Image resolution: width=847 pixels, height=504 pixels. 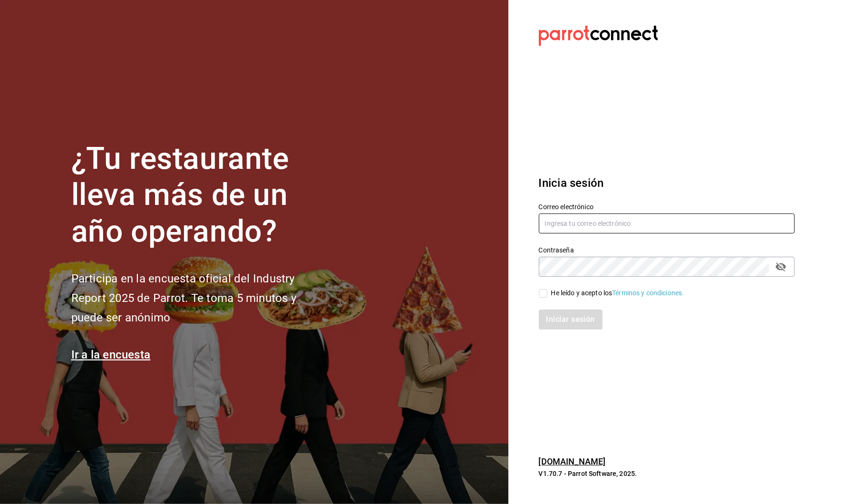 What do you see at coordinates (200, 298) in the screenshot?
I see `h2: Participa en la encuesta oficial del Industry Report 2025 de Parrot. Te toma 5 minutos y puede se...` at bounding box center [200, 298].